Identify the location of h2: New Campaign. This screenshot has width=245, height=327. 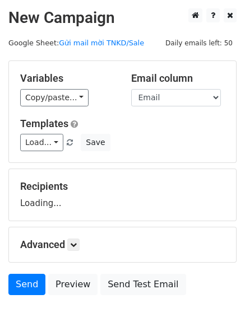
(122, 18).